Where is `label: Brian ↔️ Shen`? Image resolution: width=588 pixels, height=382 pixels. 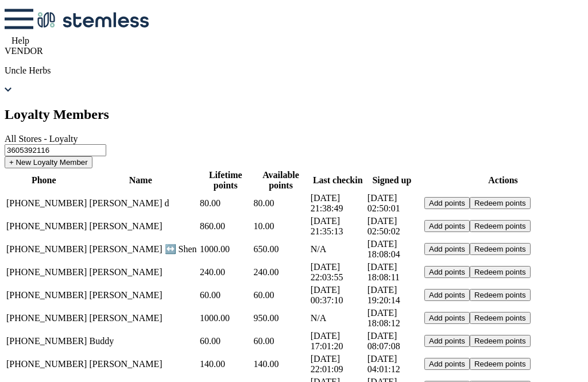 label: Brian ↔️ Shen is located at coordinates (142, 249).